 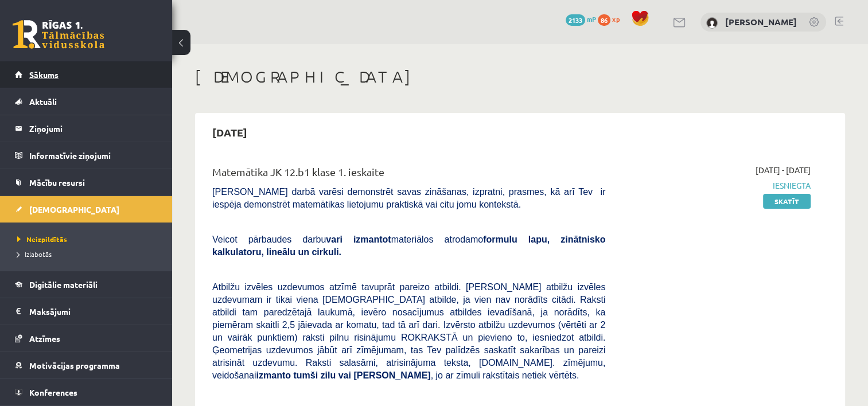 I want to click on span: Iesniegta, so click(x=716, y=185).